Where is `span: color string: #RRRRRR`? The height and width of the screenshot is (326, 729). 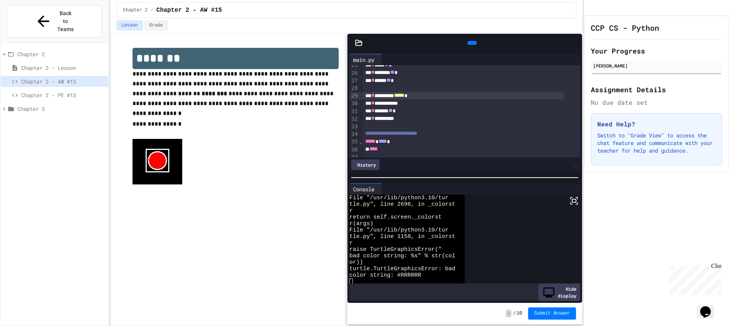
span: color string: #RRRRRR is located at coordinates (385, 275).